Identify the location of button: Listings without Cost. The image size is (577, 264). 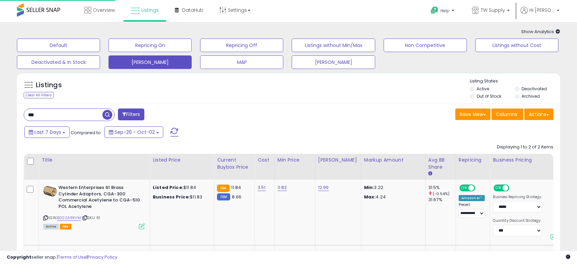
(517, 45).